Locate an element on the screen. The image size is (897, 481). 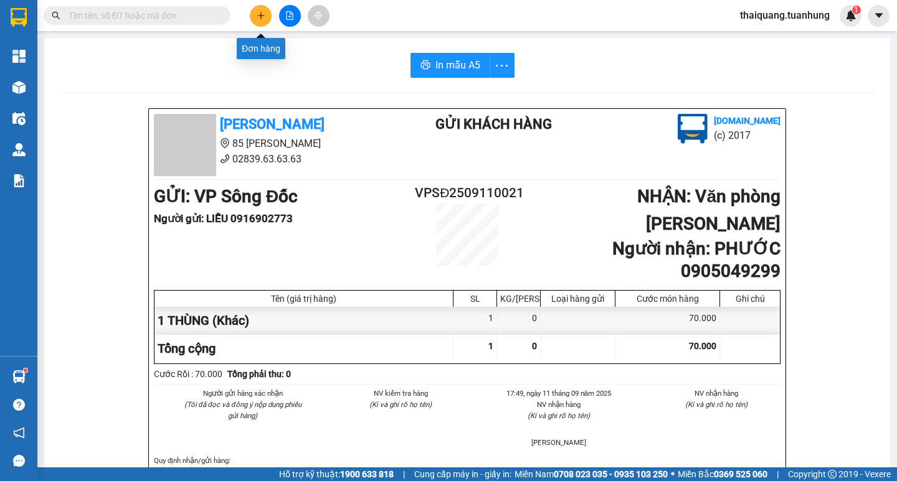
span: plus is located at coordinates (261, 16).